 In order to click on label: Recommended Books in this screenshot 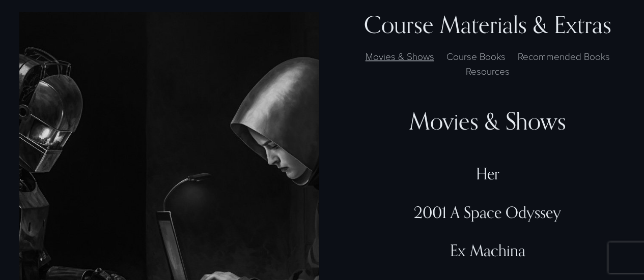, I will do `click(564, 56)`.